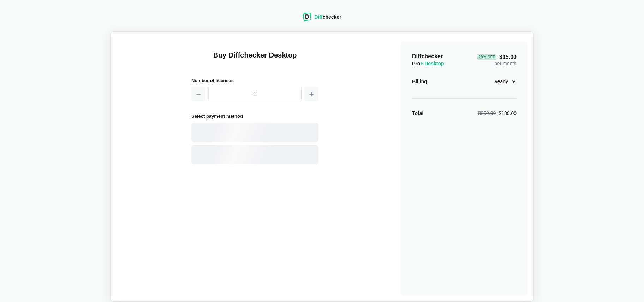  I want to click on div: $180.00, so click(497, 113).